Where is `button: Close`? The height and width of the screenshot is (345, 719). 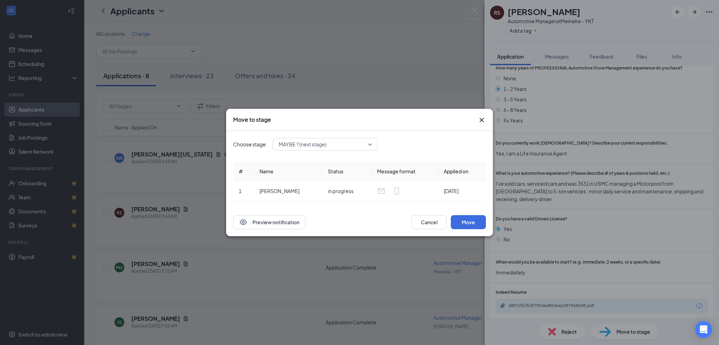
button: Close is located at coordinates (482, 120).